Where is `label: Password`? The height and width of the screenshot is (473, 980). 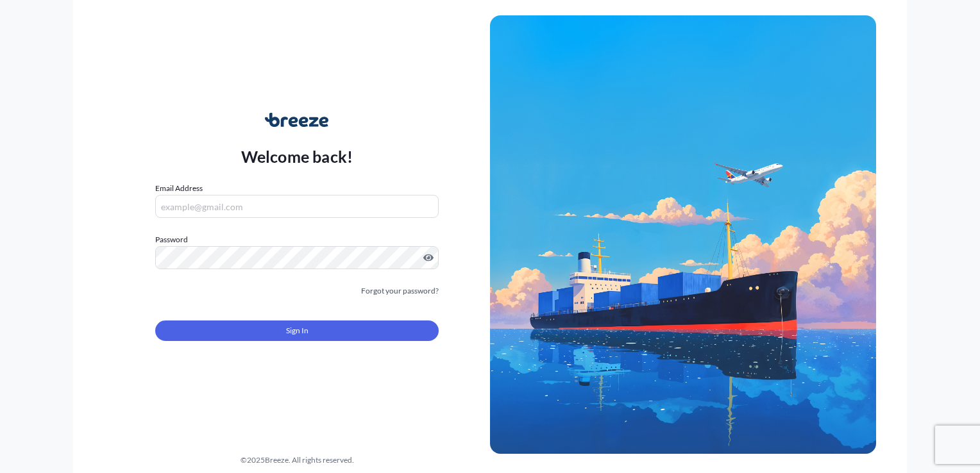 label: Password is located at coordinates (297, 240).